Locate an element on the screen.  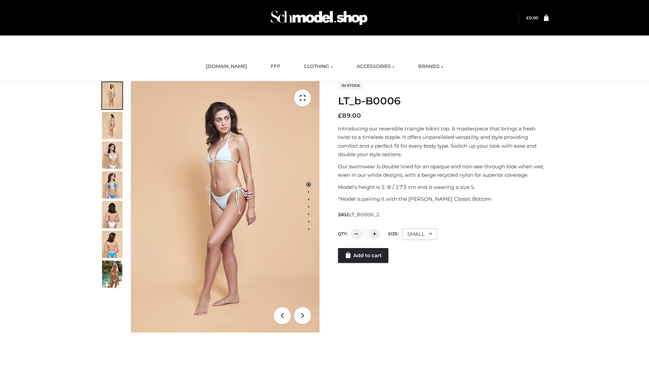
a: Schmodel Admin 964 is located at coordinates (319, 18).